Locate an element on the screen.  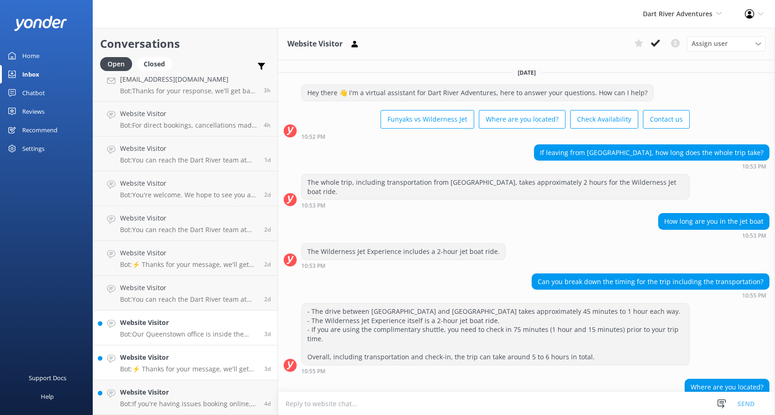
div: Hey there 👋 I'm a virtual assistant for Dart River Adventures, here to answer your questions. How... is located at coordinates (478, 93).